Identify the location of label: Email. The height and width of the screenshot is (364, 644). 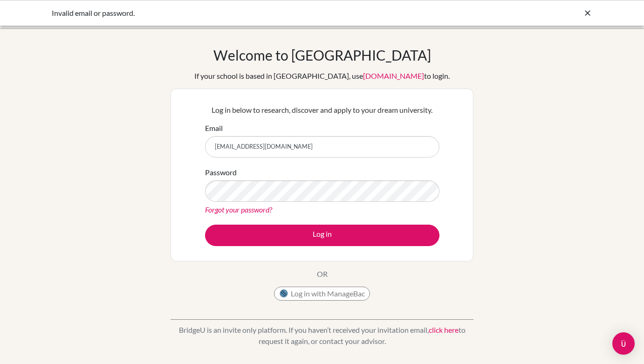
(214, 128).